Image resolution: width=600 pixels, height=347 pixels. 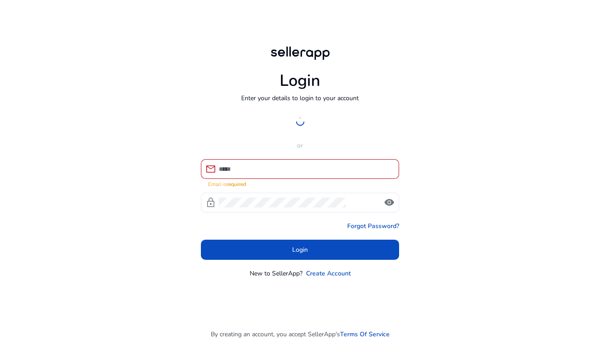 What do you see at coordinates (211, 203) in the screenshot?
I see `span: lock` at bounding box center [211, 203].